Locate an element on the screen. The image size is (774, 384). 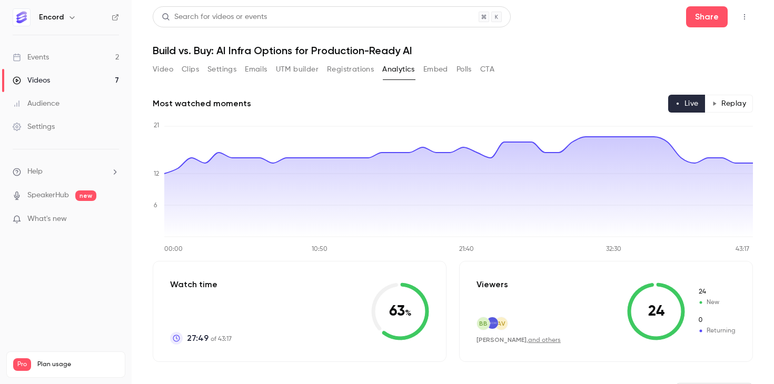
span: AV is located at coordinates (501, 324).